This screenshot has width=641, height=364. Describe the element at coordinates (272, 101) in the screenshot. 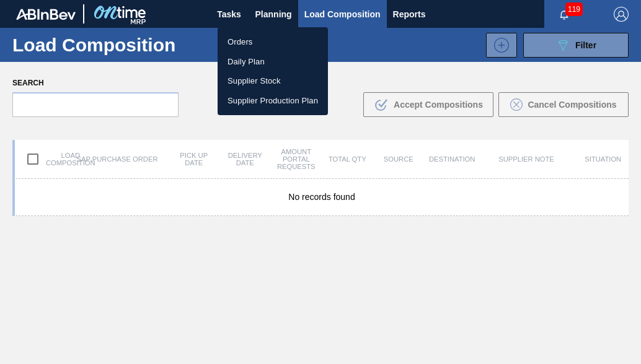

I see `a: Supplier Production Plan` at that location.